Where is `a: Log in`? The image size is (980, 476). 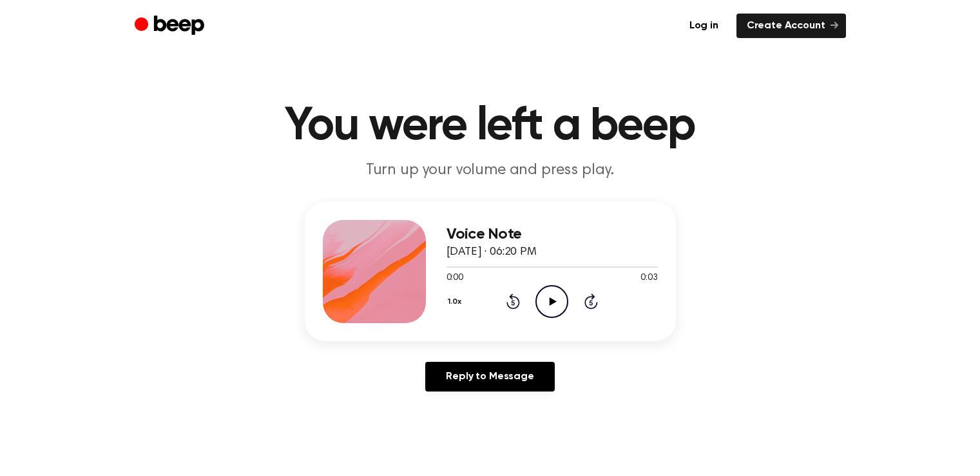 a: Log in is located at coordinates (704, 26).